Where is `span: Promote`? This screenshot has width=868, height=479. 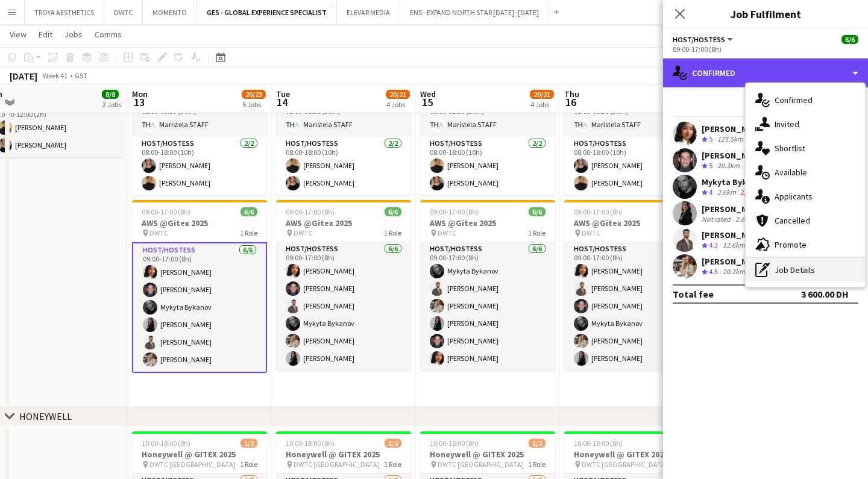 span: Promote is located at coordinates (790, 245).